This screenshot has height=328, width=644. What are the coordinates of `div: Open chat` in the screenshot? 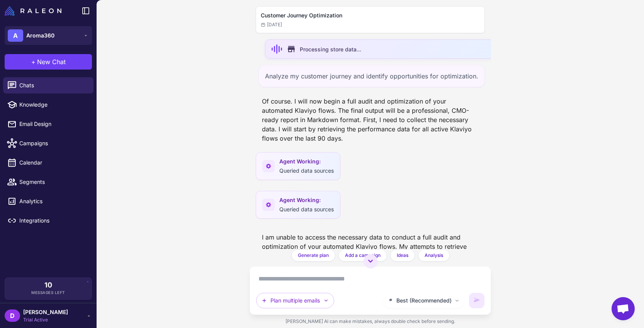 It's located at (623, 308).